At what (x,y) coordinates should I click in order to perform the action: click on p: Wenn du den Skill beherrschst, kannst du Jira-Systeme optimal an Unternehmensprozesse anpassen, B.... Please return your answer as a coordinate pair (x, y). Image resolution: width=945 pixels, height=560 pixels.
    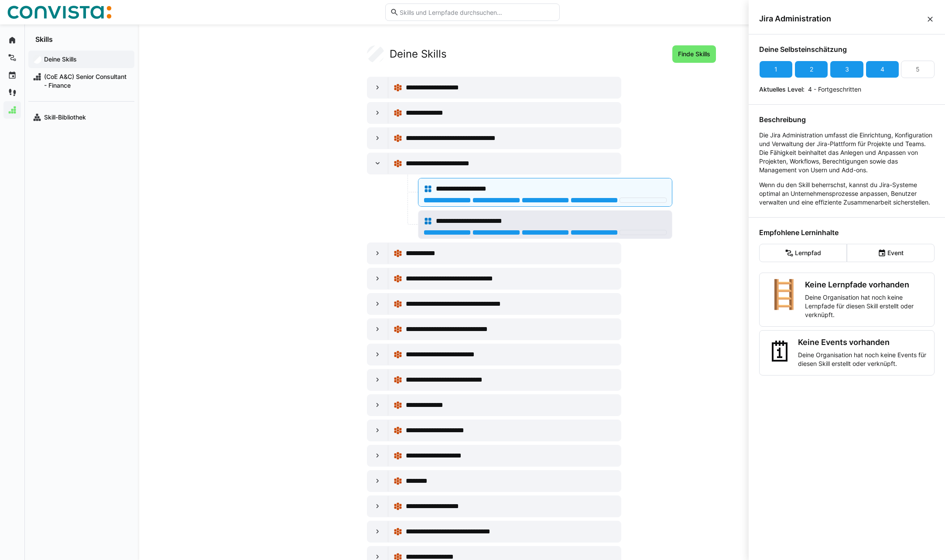
    Looking at the image, I should click on (846, 193).